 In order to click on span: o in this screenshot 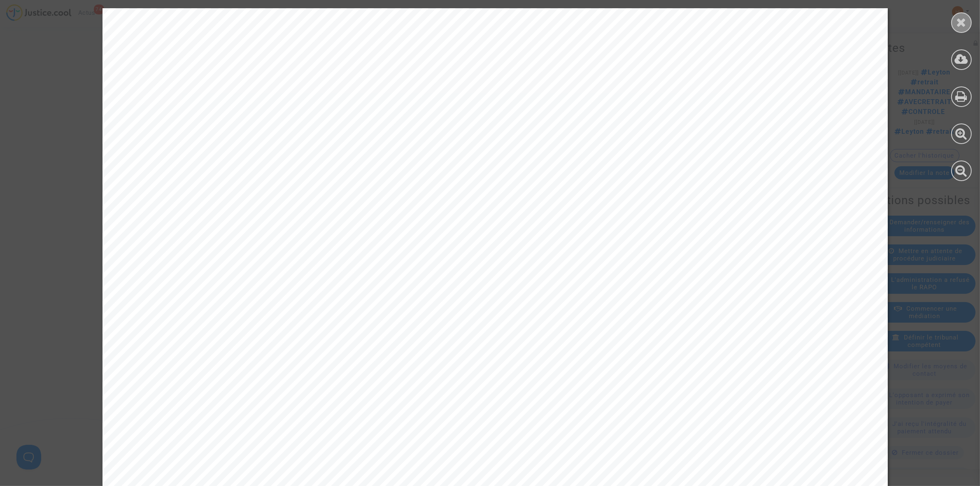, I will do `click(293, 98)`.